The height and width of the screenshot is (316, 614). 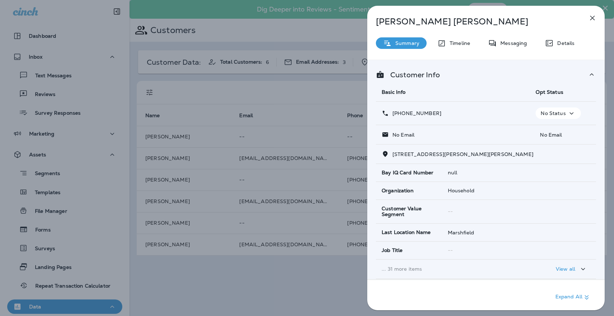 What do you see at coordinates (550, 92) in the screenshot?
I see `span: Opt Status` at bounding box center [550, 92].